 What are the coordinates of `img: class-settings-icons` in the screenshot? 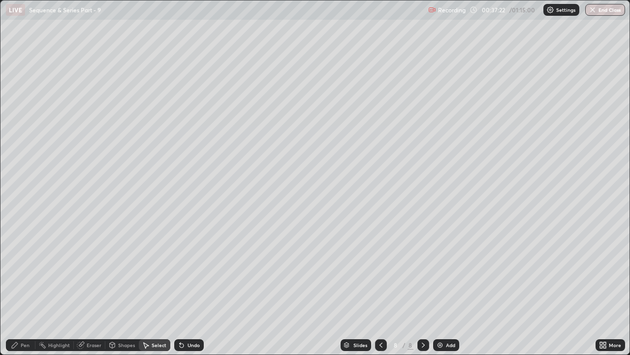 It's located at (551, 10).